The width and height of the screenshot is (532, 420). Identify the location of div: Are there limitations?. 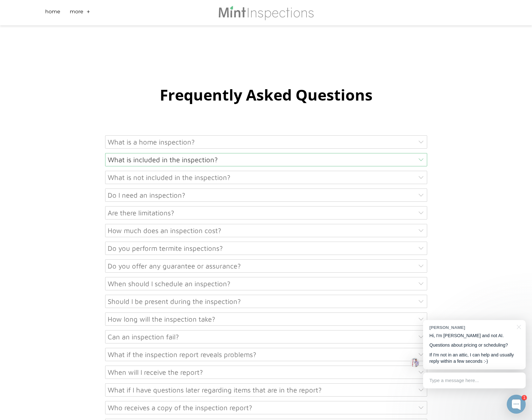
(267, 212).